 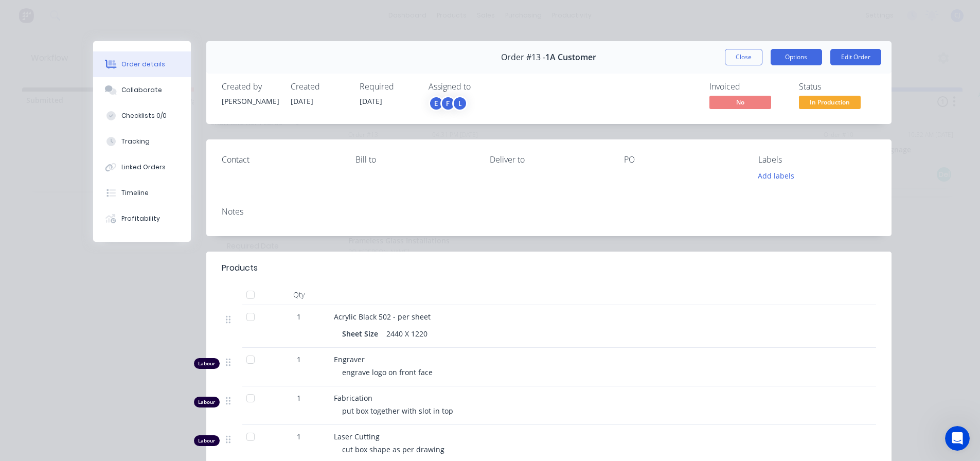 What do you see at coordinates (142, 64) in the screenshot?
I see `button: Order details` at bounding box center [142, 64].